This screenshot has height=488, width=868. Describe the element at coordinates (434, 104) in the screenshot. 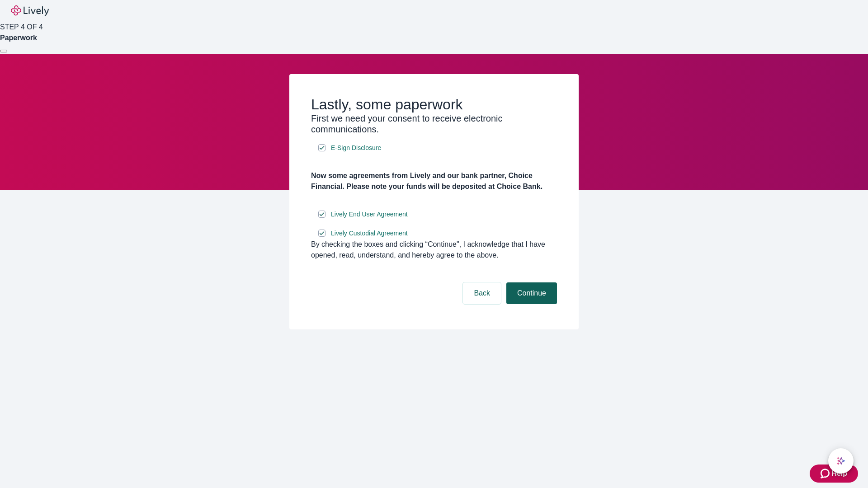

I see `h2: Lastly, some paperwork` at that location.